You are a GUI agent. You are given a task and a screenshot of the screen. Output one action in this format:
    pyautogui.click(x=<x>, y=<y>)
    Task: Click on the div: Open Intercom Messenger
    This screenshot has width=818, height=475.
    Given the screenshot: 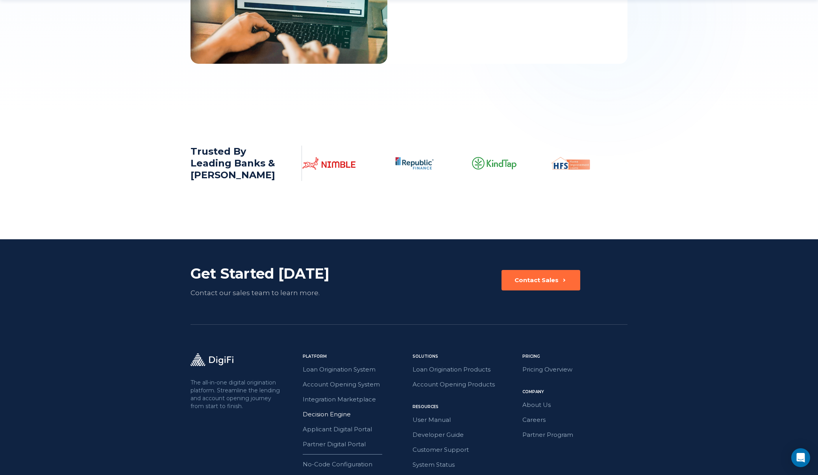 What is the action you would take?
    pyautogui.click(x=800, y=458)
    